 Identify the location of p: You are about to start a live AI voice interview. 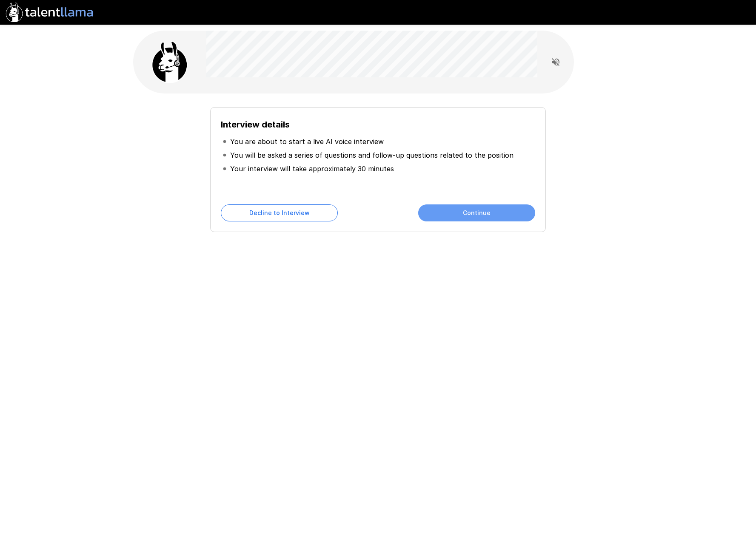
(307, 142).